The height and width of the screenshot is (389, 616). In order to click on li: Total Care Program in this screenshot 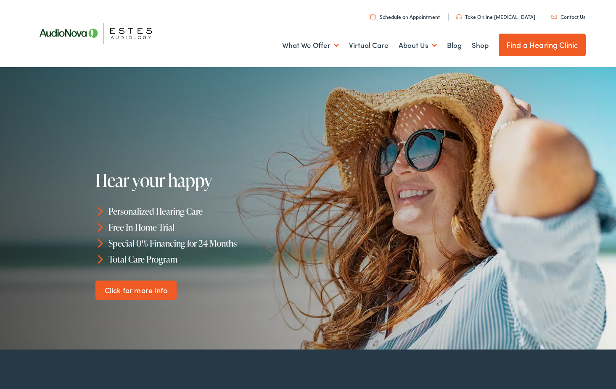, I will do `click(203, 259)`.